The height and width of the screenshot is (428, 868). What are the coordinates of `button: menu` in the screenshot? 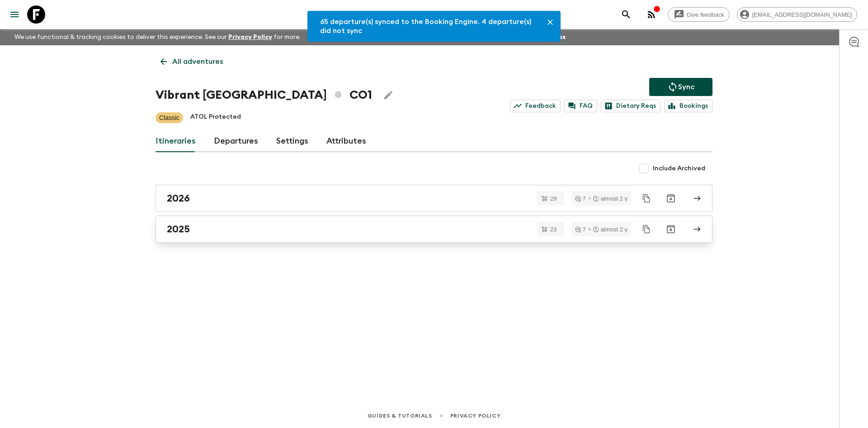 It's located at (15, 15).